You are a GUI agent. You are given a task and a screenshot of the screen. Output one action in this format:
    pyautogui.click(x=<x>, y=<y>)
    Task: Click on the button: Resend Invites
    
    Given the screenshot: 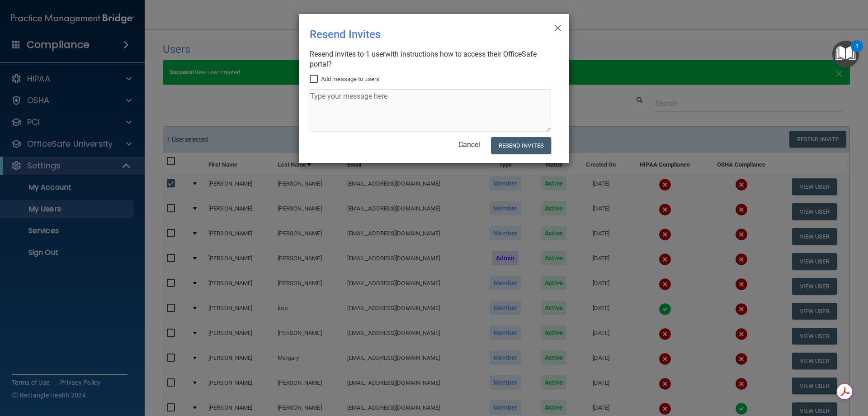 What is the action you would take?
    pyautogui.click(x=521, y=145)
    